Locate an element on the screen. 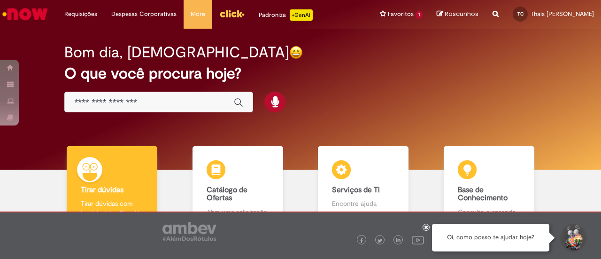 This screenshot has width=601, height=259. span: More is located at coordinates (198, 14).